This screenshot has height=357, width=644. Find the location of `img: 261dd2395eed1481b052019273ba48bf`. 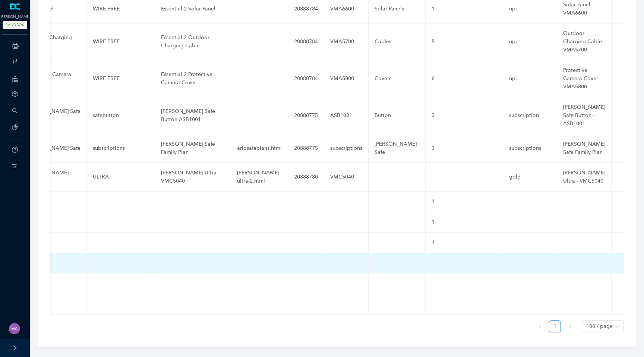

img: 261dd2395eed1481b052019273ba48bf is located at coordinates (15, 328).